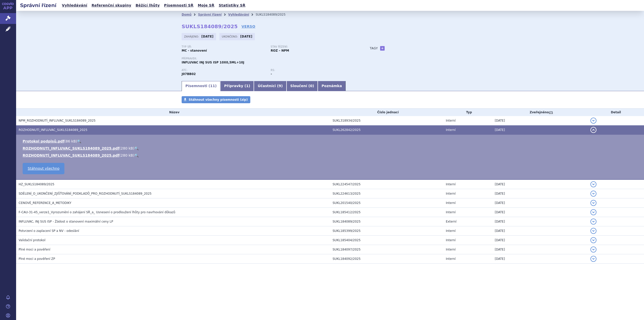 This screenshot has width=644, height=320. Describe the element at coordinates (311, 86) in the screenshot. I see `span: 0` at that location.